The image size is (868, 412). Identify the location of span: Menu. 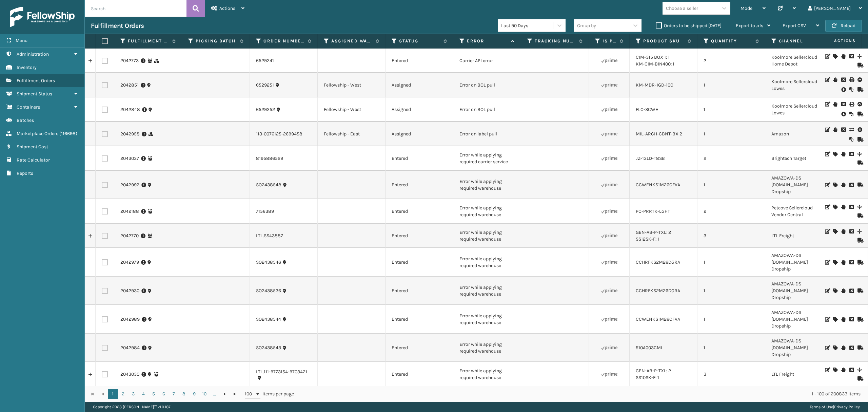
(21, 40).